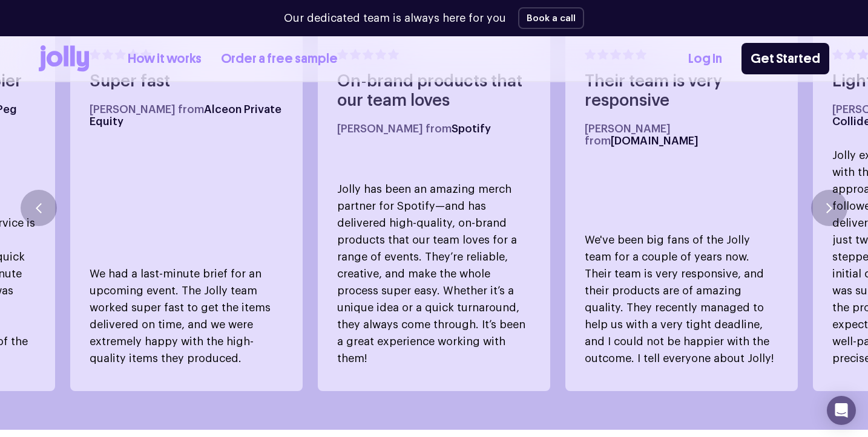  What do you see at coordinates (186, 316) in the screenshot?
I see `p: We had a last-minute brief for an upcoming event. The Jolly team worked super fast to get the ite...` at bounding box center [186, 316].